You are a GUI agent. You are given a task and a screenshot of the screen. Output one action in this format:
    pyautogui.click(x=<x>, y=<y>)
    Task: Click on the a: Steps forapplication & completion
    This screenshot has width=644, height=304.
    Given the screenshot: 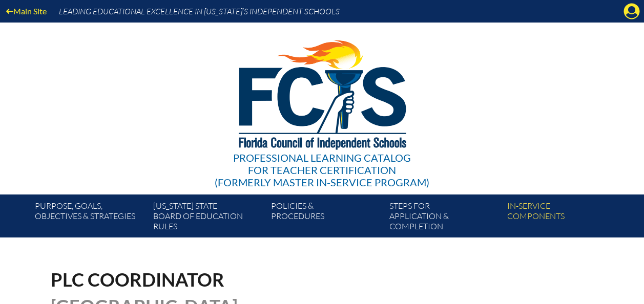 What is the action you would take?
    pyautogui.click(x=444, y=218)
    